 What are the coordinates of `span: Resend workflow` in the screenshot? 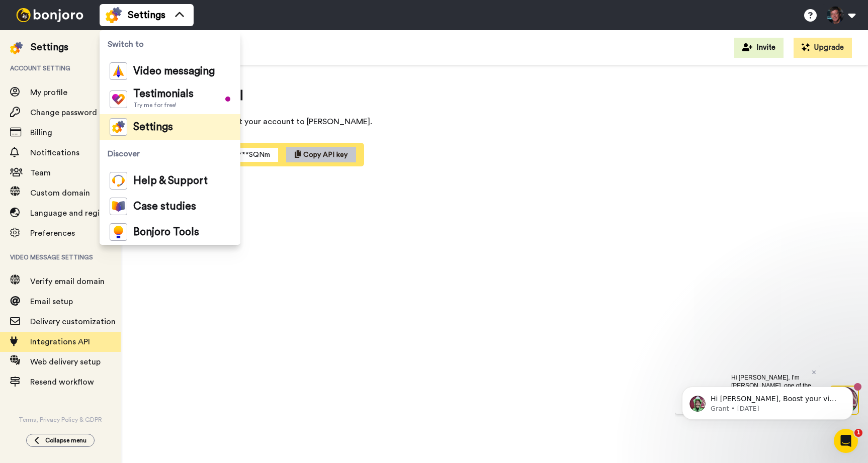 It's located at (62, 382).